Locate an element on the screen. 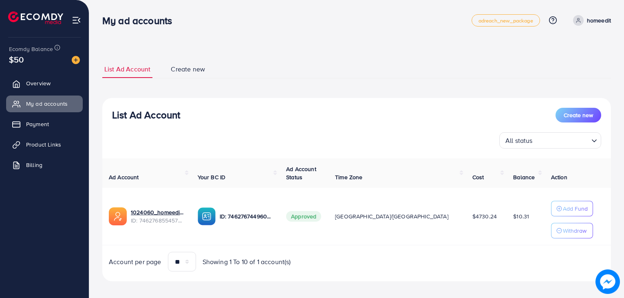  h3: List Ad Account is located at coordinates (146, 115).